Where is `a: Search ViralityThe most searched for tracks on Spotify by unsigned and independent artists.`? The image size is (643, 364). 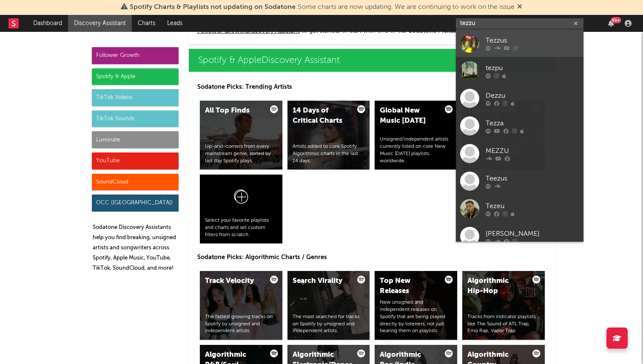
a: Search ViralityThe most searched for tracks on Spotify by unsigned and independent artists. is located at coordinates (329, 305).